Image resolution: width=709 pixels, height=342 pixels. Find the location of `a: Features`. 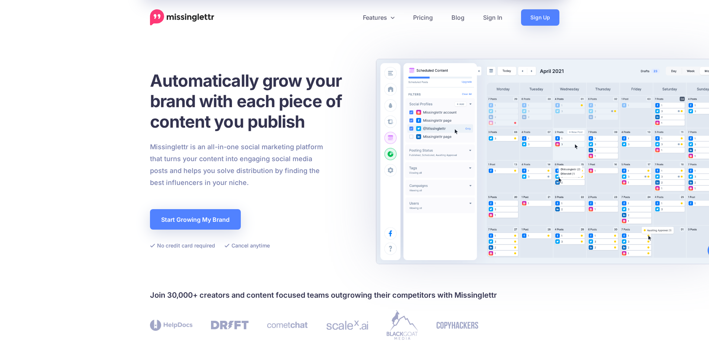

a: Features is located at coordinates (379, 17).